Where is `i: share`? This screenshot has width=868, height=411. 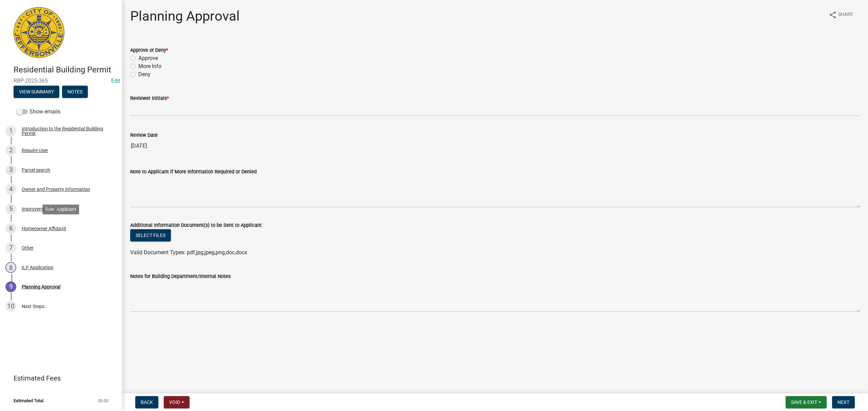
i: share is located at coordinates (833, 15).